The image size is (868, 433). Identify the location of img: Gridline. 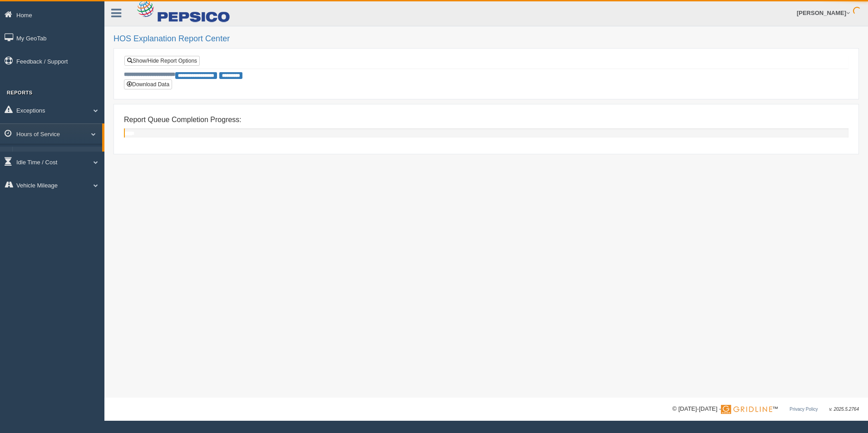
(746, 410).